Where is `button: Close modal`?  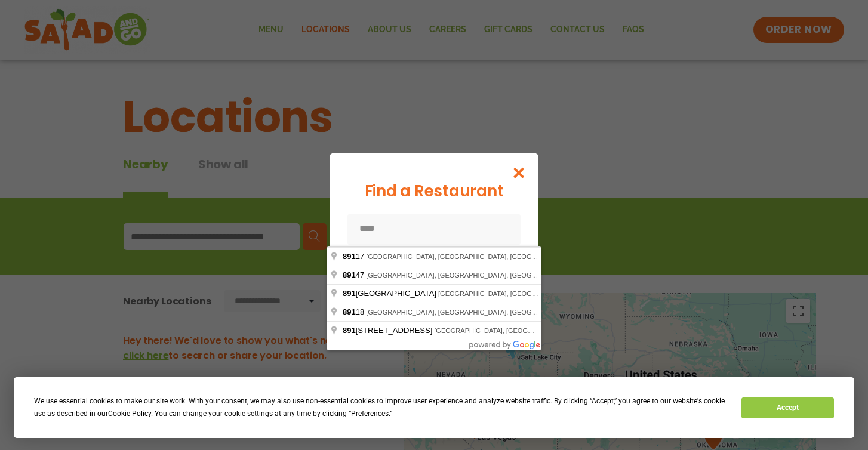
button: Close modal is located at coordinates (519, 173).